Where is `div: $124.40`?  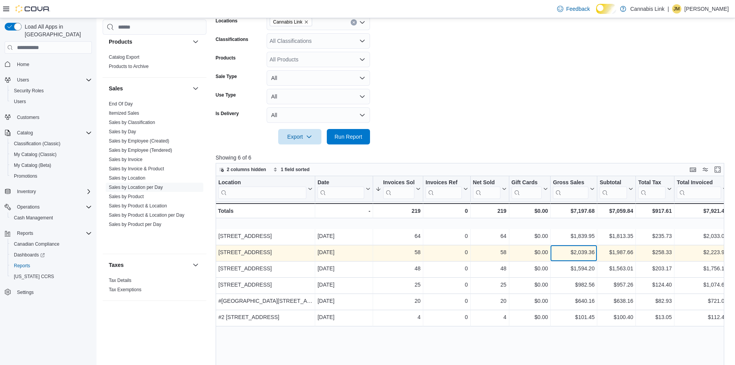
div: $124.40 is located at coordinates (655, 284).